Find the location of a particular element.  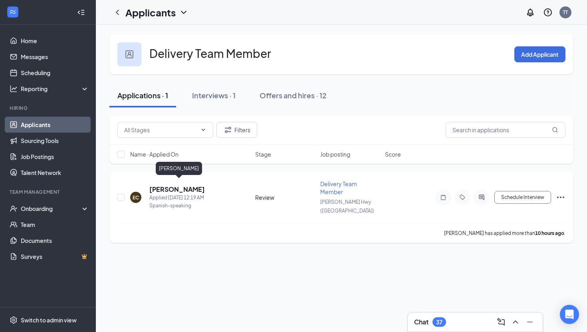

svg: Minimize is located at coordinates (530, 322).